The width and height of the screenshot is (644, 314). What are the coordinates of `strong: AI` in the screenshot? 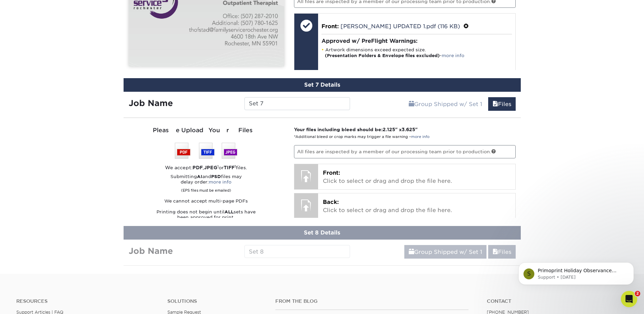 It's located at (199, 176).